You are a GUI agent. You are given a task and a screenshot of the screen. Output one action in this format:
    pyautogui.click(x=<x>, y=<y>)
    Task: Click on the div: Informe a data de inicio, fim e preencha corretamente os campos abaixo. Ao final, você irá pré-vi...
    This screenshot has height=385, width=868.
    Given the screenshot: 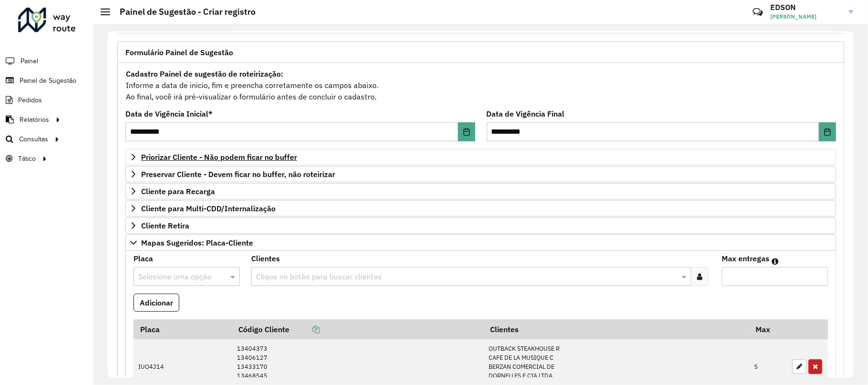 What is the action you would take?
    pyautogui.click(x=480, y=85)
    